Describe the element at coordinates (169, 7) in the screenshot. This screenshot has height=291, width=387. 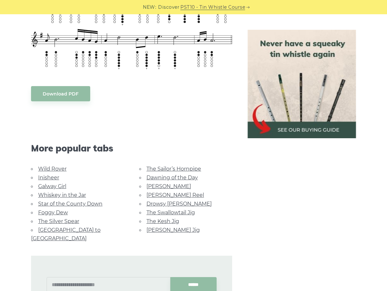
I see `span: Discover` at that location.